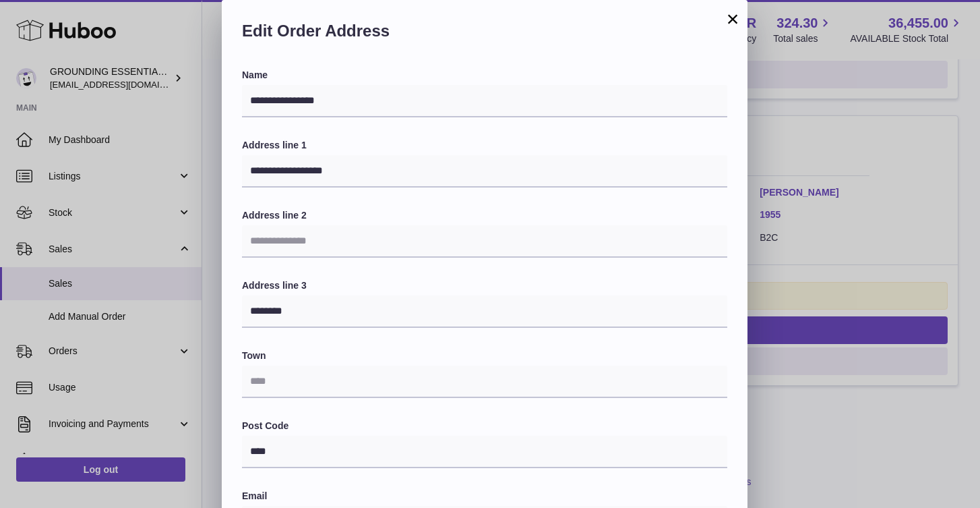 This screenshot has width=980, height=508. I want to click on label: Town, so click(485, 355).